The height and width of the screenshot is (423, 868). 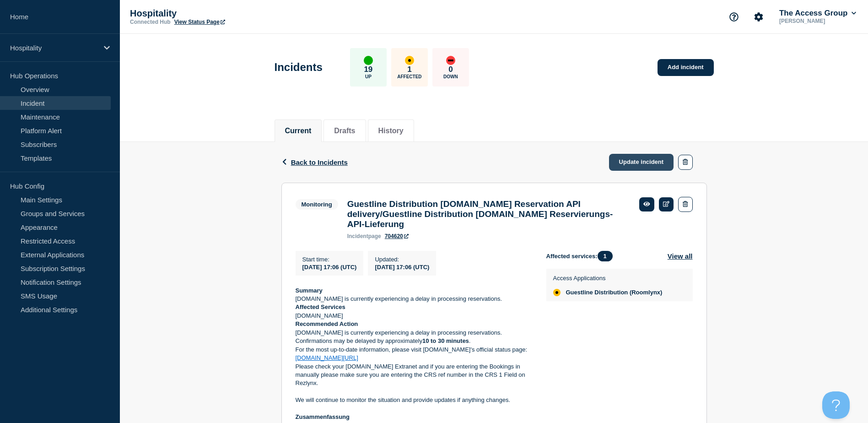 What do you see at coordinates (314, 162) in the screenshot?
I see `button: Back to Incidents` at bounding box center [314, 162].